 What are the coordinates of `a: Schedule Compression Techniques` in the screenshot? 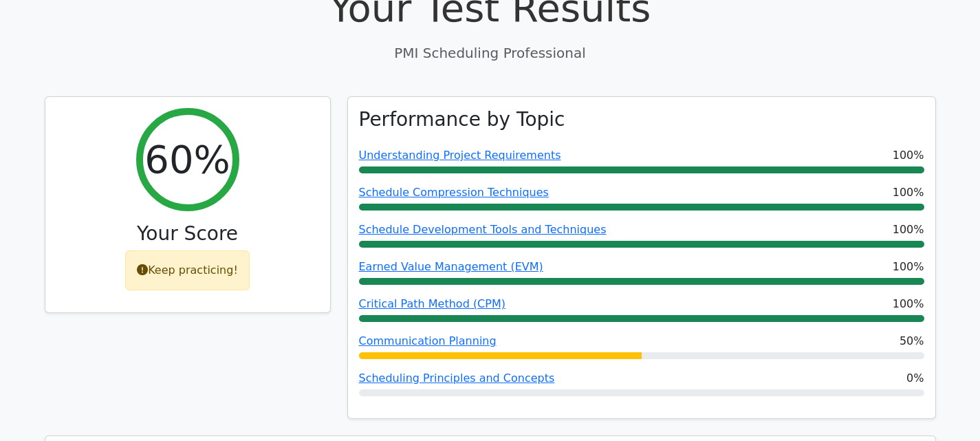 It's located at (453, 191).